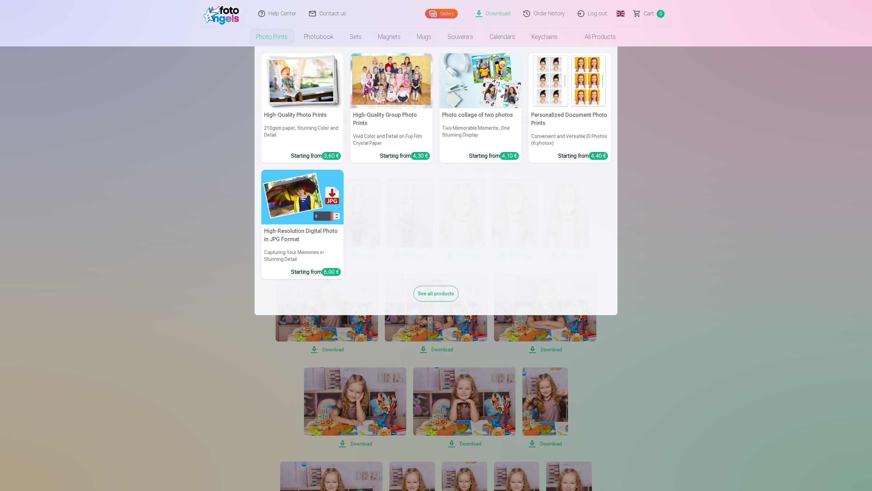  I want to click on h6: Convenient and Versatile ID Photos (6 photos), so click(569, 140).